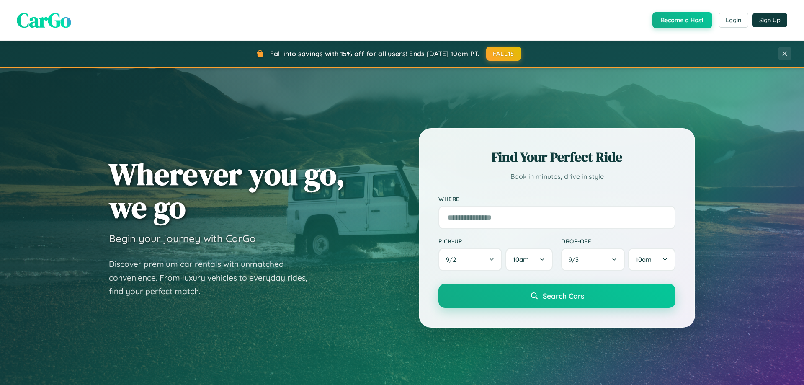  Describe the element at coordinates (557, 296) in the screenshot. I see `button: Search Cars` at that location.